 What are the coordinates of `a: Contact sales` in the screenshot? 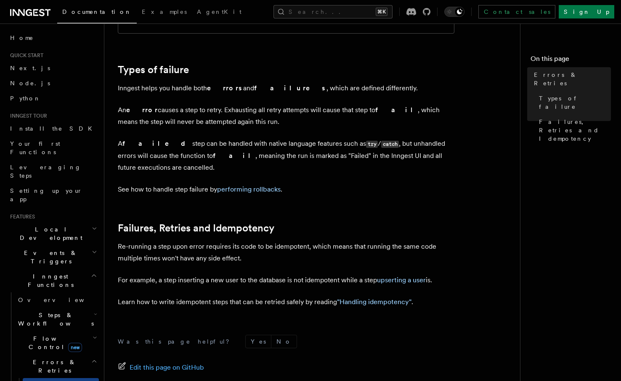 It's located at (517, 12).